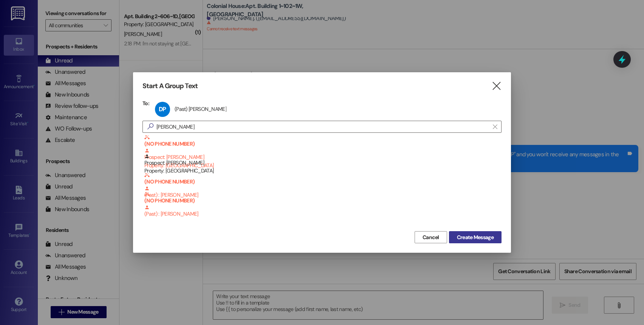  What do you see at coordinates (495, 127) in the screenshot?
I see `button: Clear text` at bounding box center [495, 127].